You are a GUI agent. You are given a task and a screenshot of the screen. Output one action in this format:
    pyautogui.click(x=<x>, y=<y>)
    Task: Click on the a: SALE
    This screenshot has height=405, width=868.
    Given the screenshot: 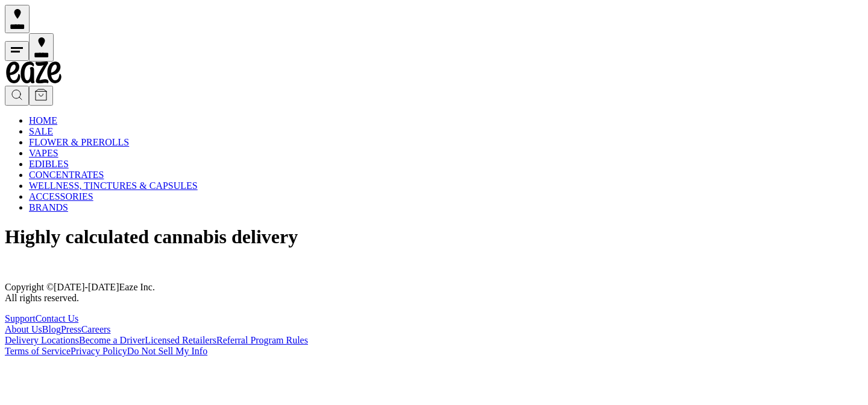 What is the action you would take?
    pyautogui.click(x=41, y=131)
    